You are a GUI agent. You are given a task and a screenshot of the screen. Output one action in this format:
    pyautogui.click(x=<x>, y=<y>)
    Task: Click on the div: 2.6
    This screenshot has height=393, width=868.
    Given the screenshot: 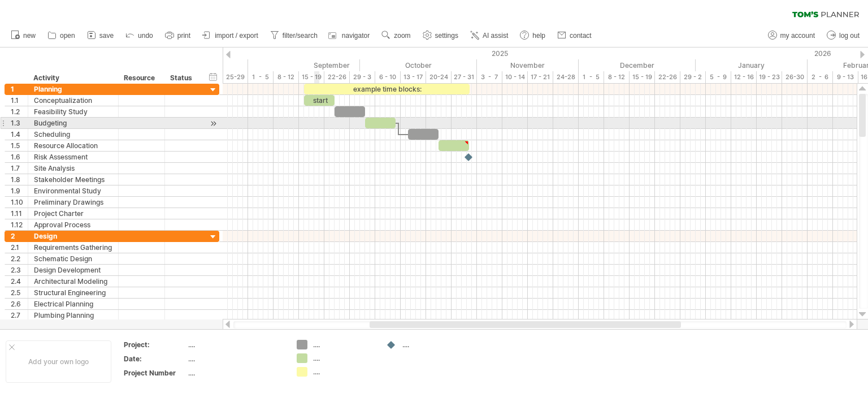 What is the action you would take?
    pyautogui.click(x=19, y=304)
    